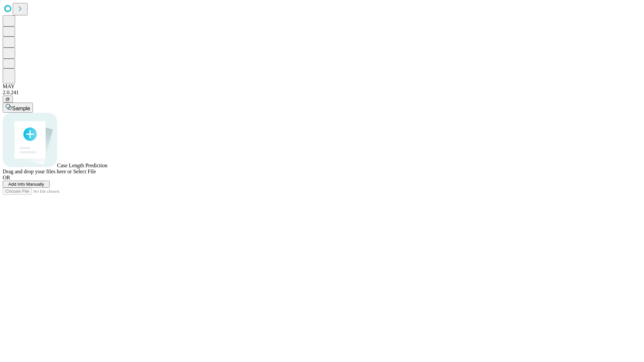 This screenshot has height=362, width=644. What do you see at coordinates (26, 184) in the screenshot?
I see `button: Add Info Manually` at bounding box center [26, 184].